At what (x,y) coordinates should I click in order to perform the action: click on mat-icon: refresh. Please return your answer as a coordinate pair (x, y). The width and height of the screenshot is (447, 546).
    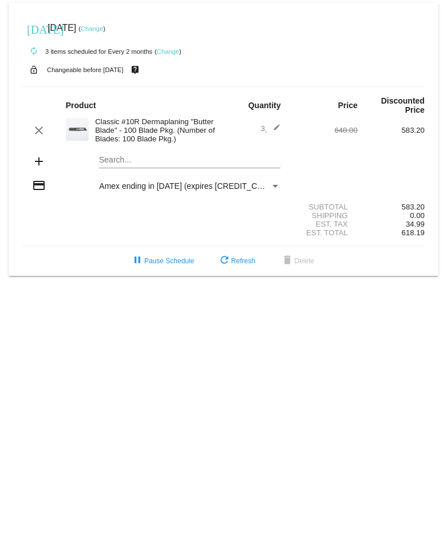
    Looking at the image, I should click on (224, 261).